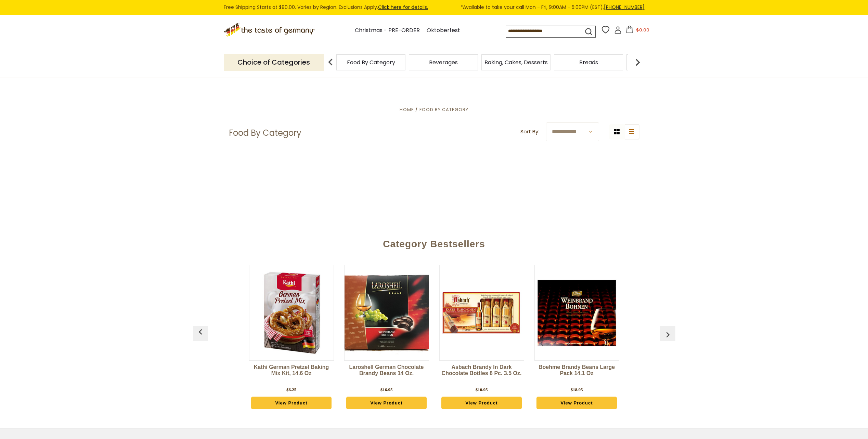  Describe the element at coordinates (577, 375) in the screenshot. I see `a: Boehme Brandy Beans Large Pack 14.1 oz` at that location.